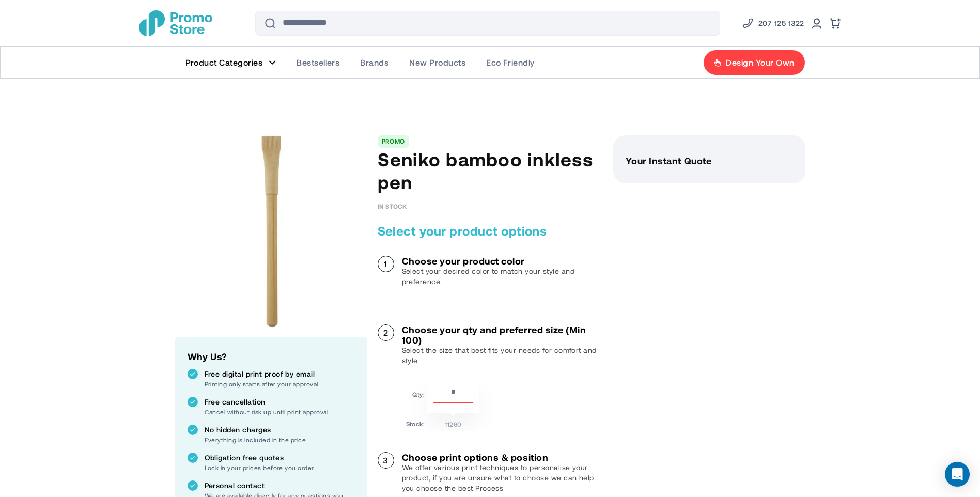  What do you see at coordinates (438, 63) in the screenshot?
I see `a: New Products` at bounding box center [438, 63].